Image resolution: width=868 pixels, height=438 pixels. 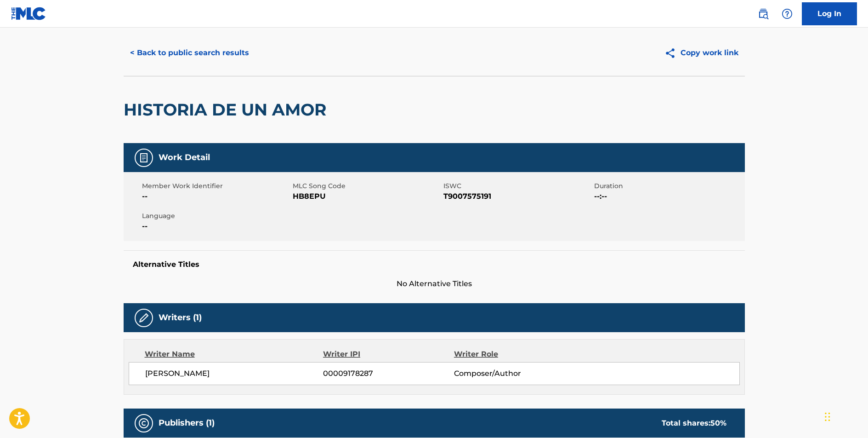 What do you see at coordinates (672, 53) in the screenshot?
I see `img: Copy work link` at bounding box center [672, 53].